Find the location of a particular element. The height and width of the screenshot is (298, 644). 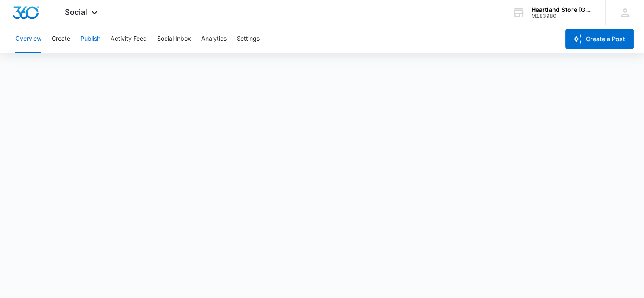

div: account id is located at coordinates (562, 16).